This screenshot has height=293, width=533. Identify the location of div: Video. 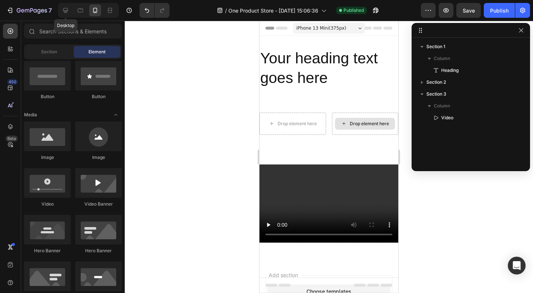
(47, 204).